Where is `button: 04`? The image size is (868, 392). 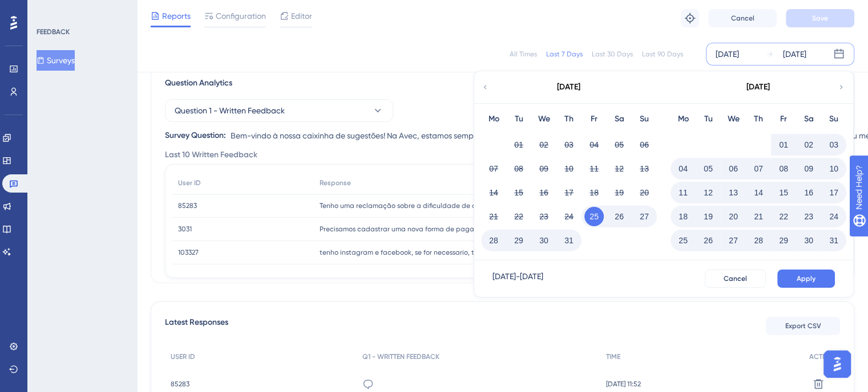
button: 04 is located at coordinates (683, 169).